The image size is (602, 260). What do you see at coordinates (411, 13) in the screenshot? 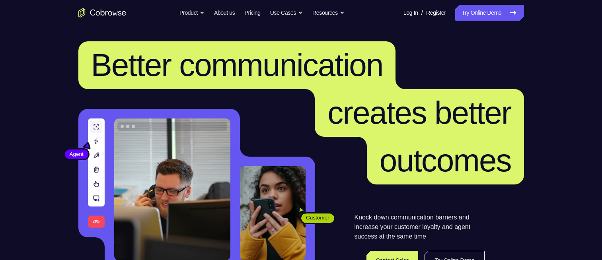
I see `a: Log In` at bounding box center [411, 13].